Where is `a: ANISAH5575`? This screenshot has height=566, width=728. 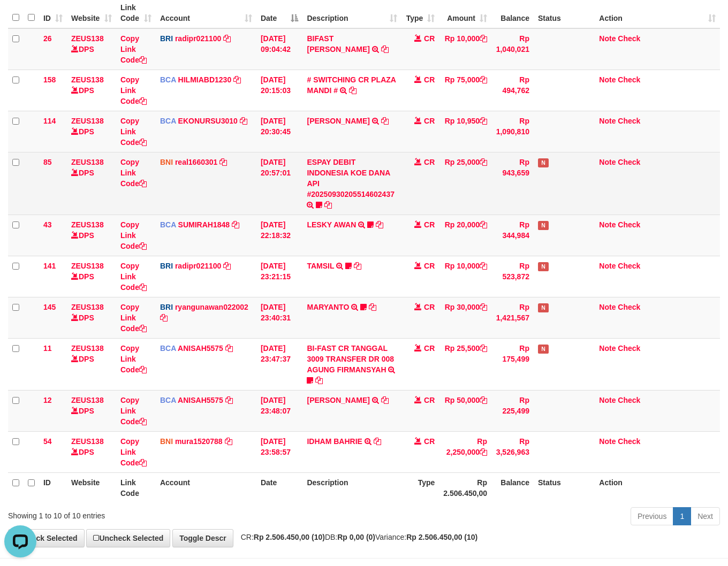 a: ANISAH5575 is located at coordinates (200, 348).